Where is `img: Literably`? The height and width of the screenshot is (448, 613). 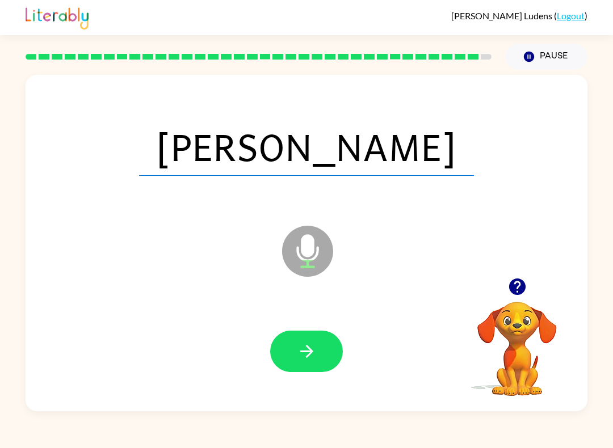
img: Literably is located at coordinates (57, 17).